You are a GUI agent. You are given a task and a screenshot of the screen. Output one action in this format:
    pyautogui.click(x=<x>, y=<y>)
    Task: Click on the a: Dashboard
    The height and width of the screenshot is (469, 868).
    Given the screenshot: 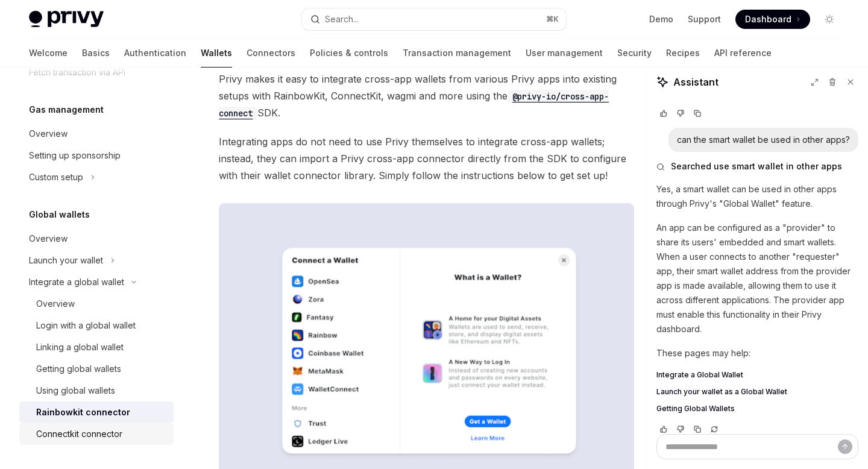 What is the action you would take?
    pyautogui.click(x=773, y=19)
    